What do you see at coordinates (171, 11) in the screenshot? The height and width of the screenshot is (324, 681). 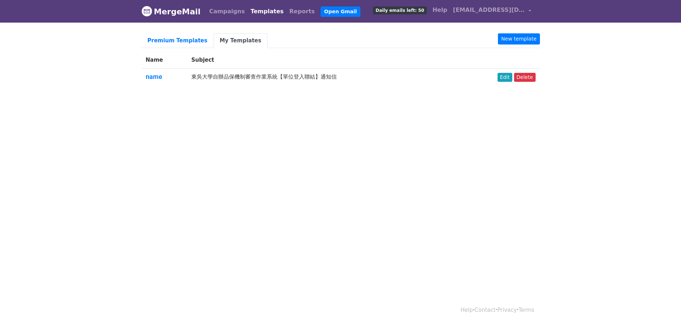 I see `a: MergeMail` at bounding box center [171, 11].